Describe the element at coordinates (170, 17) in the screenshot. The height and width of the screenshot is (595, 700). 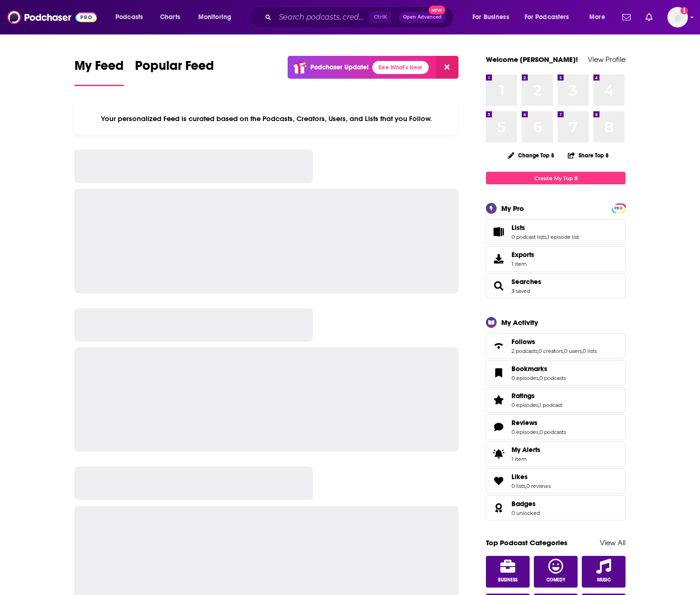
I see `span: Charts` at that location.